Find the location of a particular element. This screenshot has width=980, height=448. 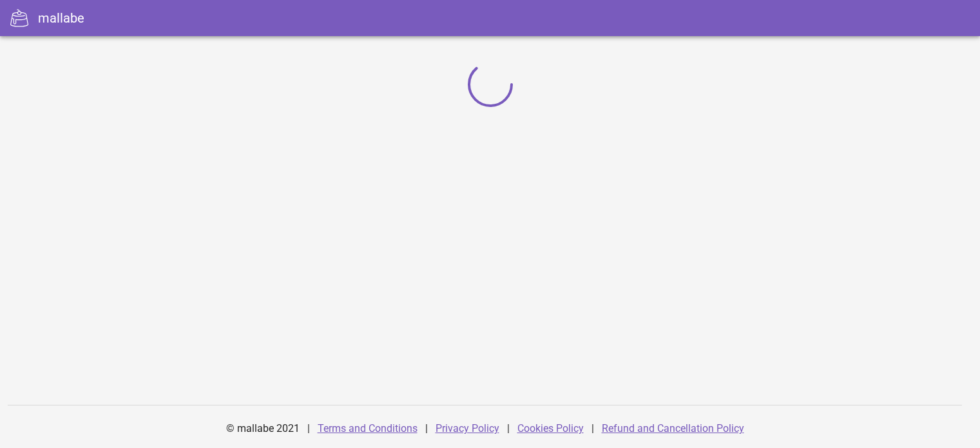

a: Cookies Policy is located at coordinates (550, 428).